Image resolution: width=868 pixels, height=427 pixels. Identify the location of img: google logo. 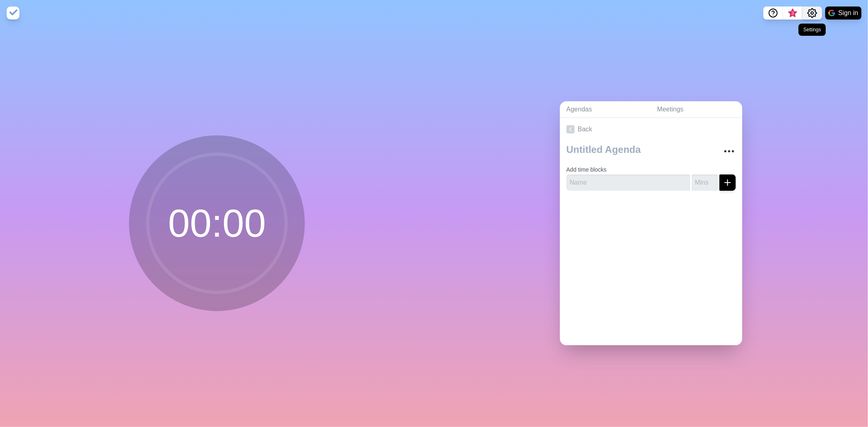
(832, 13).